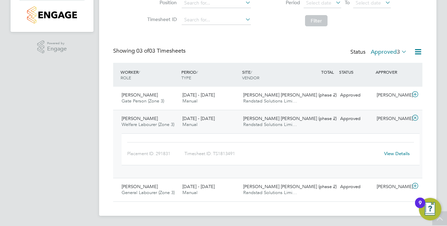  I want to click on div: 9, so click(420, 208).